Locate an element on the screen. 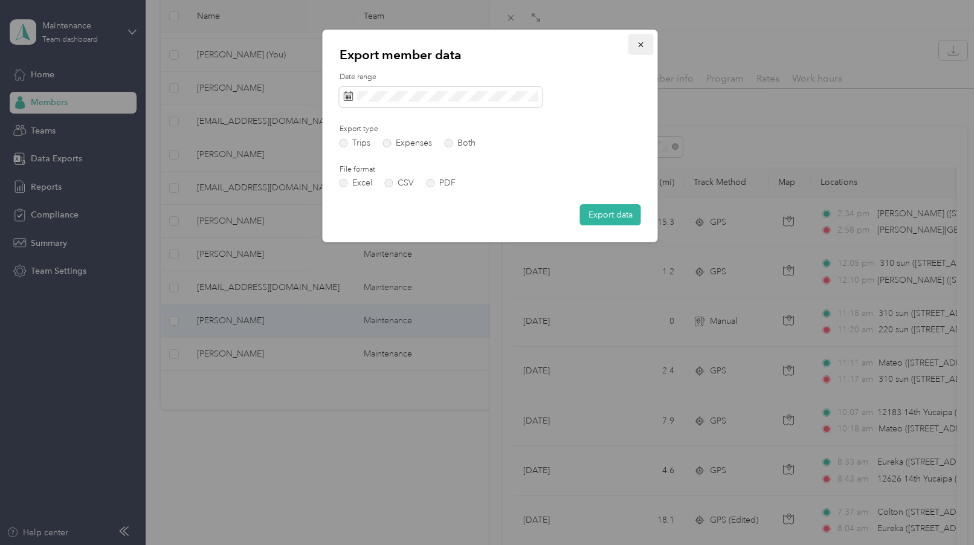 Image resolution: width=980 pixels, height=545 pixels. label: Date range is located at coordinates (490, 77).